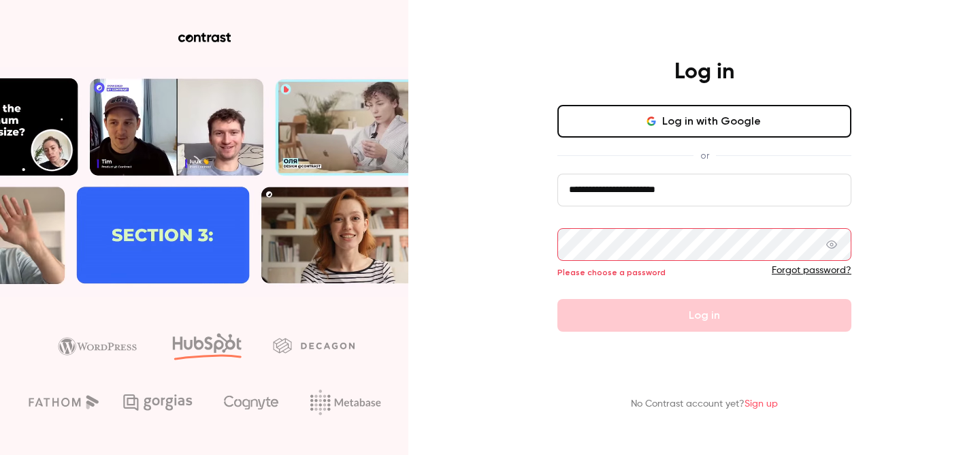  I want to click on button: Log in with Google, so click(705, 121).